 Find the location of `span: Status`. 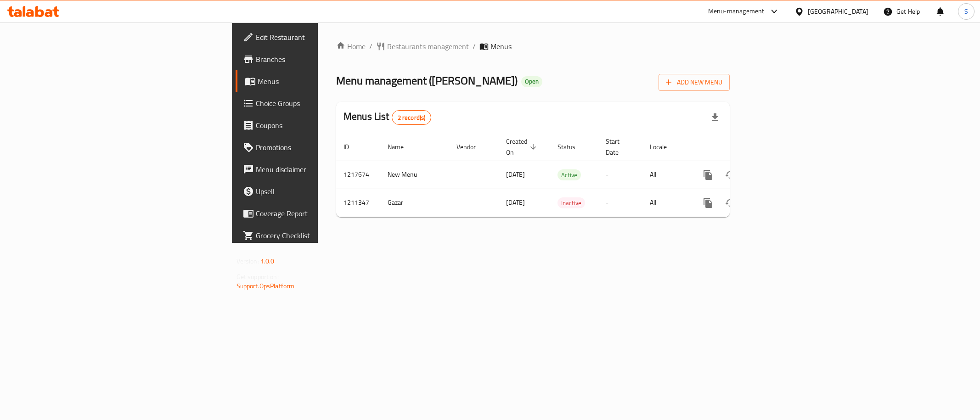

span: Status is located at coordinates (572, 147).